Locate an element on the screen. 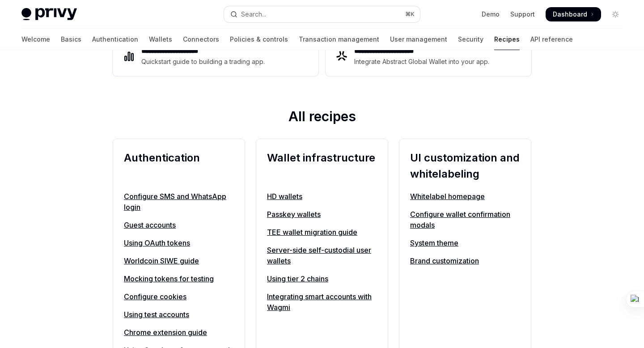 The image size is (644, 348). a: Basics is located at coordinates (71, 39).